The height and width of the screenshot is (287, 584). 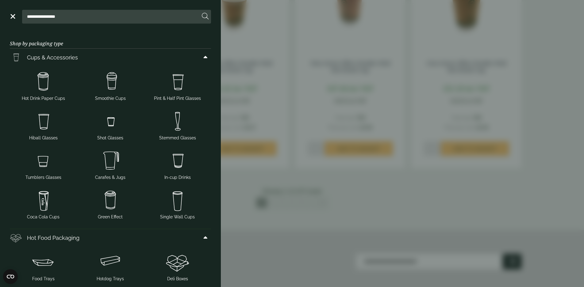 I want to click on a: Single Wall Cups, so click(x=177, y=204).